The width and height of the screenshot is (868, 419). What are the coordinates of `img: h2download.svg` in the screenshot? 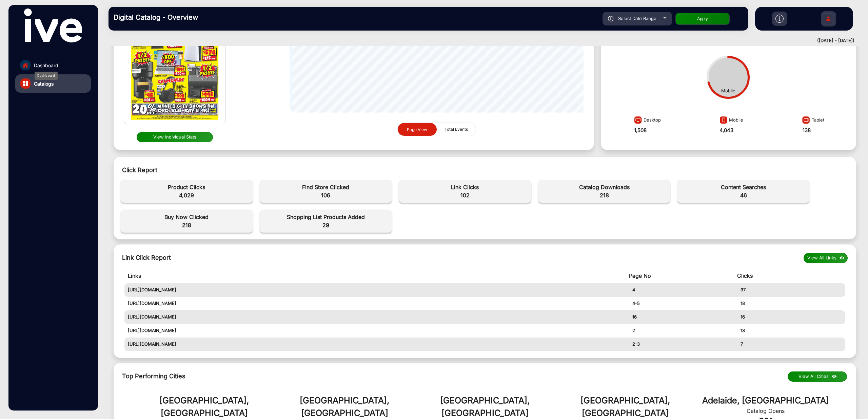 It's located at (780, 19).